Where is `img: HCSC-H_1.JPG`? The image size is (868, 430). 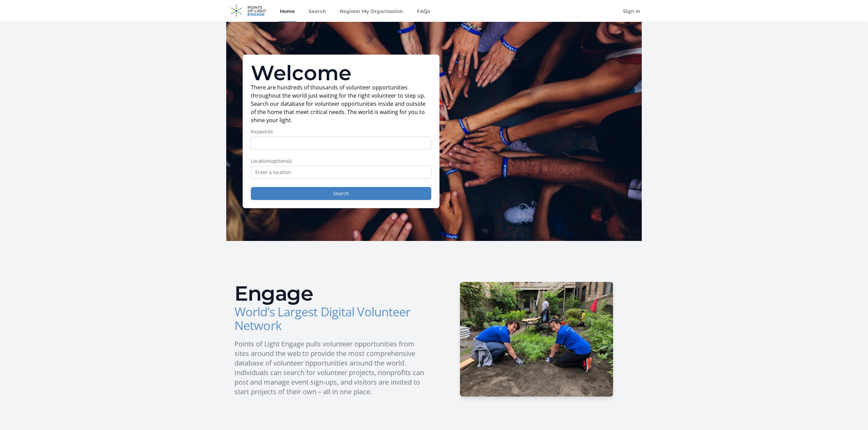 img: HCSC-H_1.JPG is located at coordinates (537, 339).